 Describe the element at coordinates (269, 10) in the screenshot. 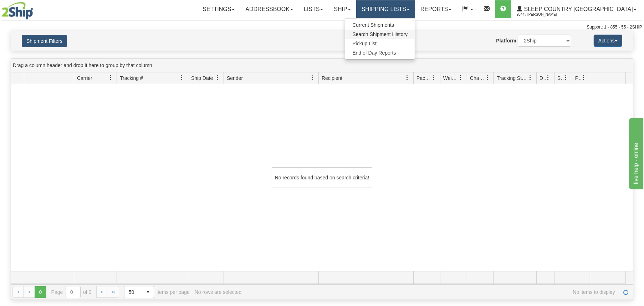

I see `a: Addressbook` at that location.